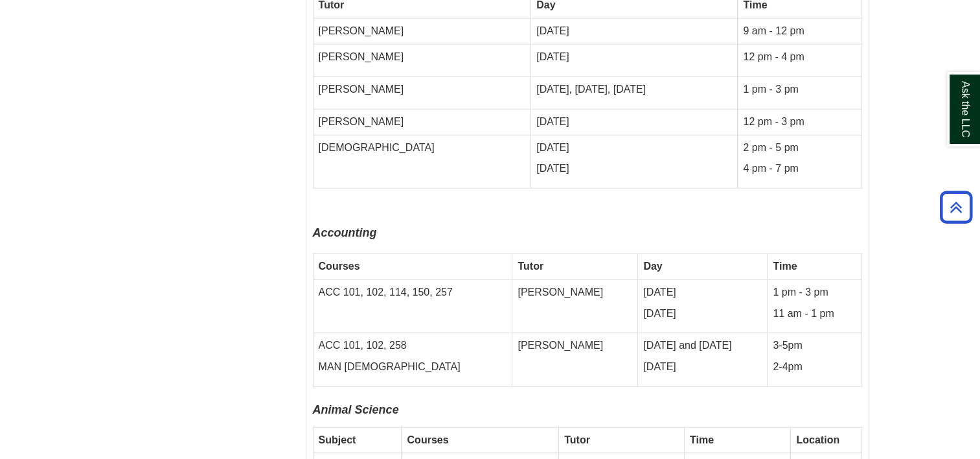  What do you see at coordinates (817, 439) in the screenshot?
I see `b: Location` at bounding box center [817, 439].